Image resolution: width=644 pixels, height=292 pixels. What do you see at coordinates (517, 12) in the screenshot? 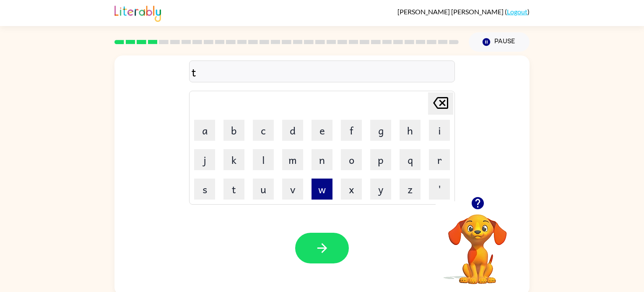
I see `a: Logout` at bounding box center [517, 12].